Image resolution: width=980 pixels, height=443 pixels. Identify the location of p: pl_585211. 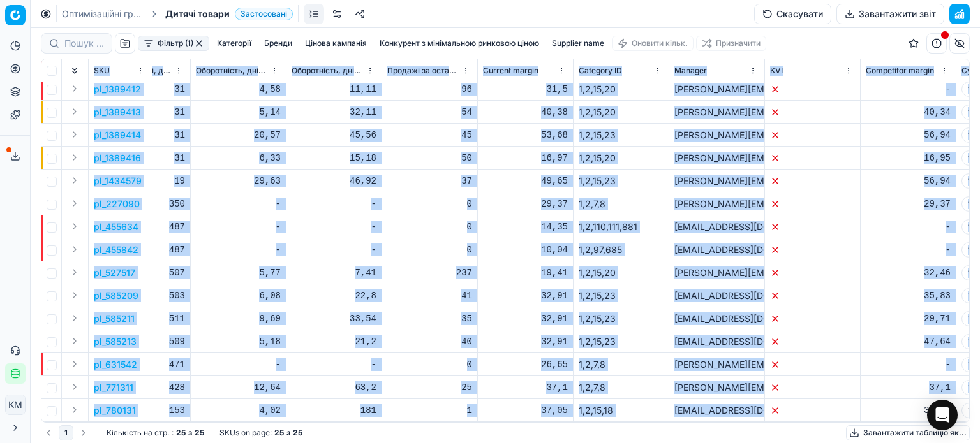
(114, 319).